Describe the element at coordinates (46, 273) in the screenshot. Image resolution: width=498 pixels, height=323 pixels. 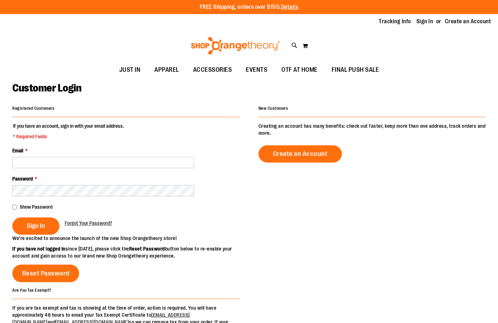
I see `a: Reset Password` at that location.